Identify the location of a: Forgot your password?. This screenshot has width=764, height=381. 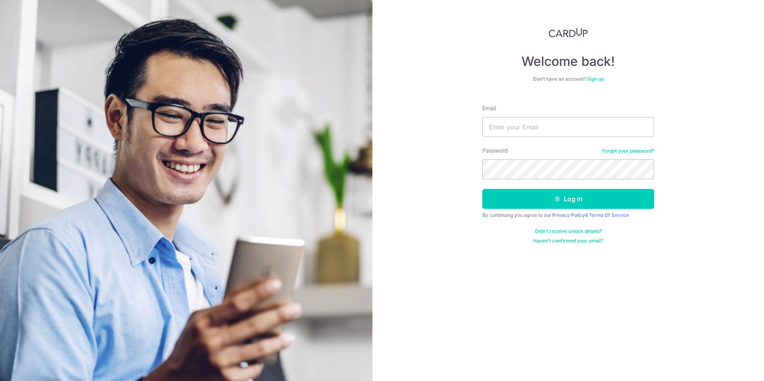
(628, 151).